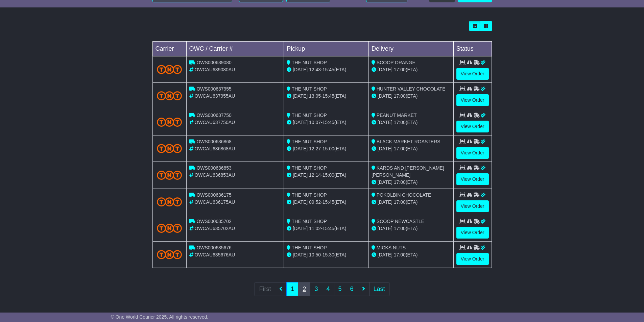 The image size is (644, 322). What do you see at coordinates (352, 289) in the screenshot?
I see `a: 6` at bounding box center [352, 289].